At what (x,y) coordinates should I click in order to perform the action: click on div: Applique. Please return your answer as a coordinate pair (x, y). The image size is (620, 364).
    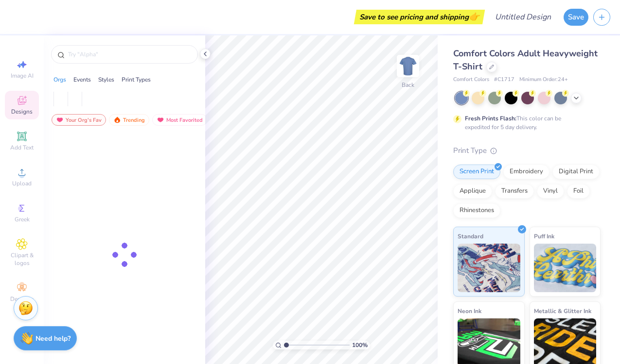
    Looking at the image, I should click on (472, 191).